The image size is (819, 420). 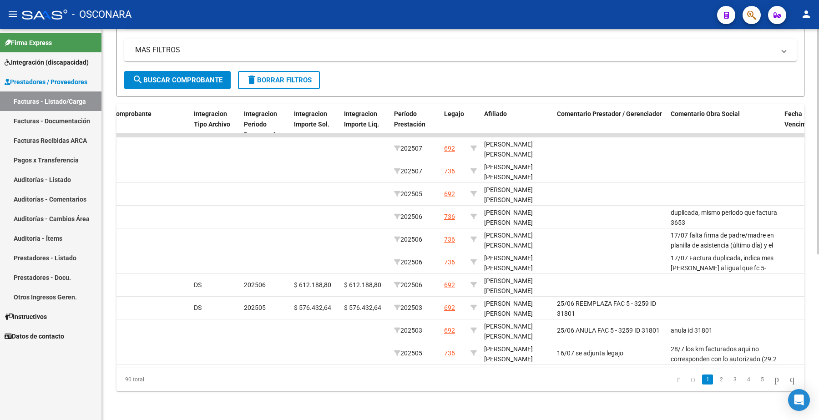 I want to click on datatable-header-cell: Afiliado, so click(x=517, y=124).